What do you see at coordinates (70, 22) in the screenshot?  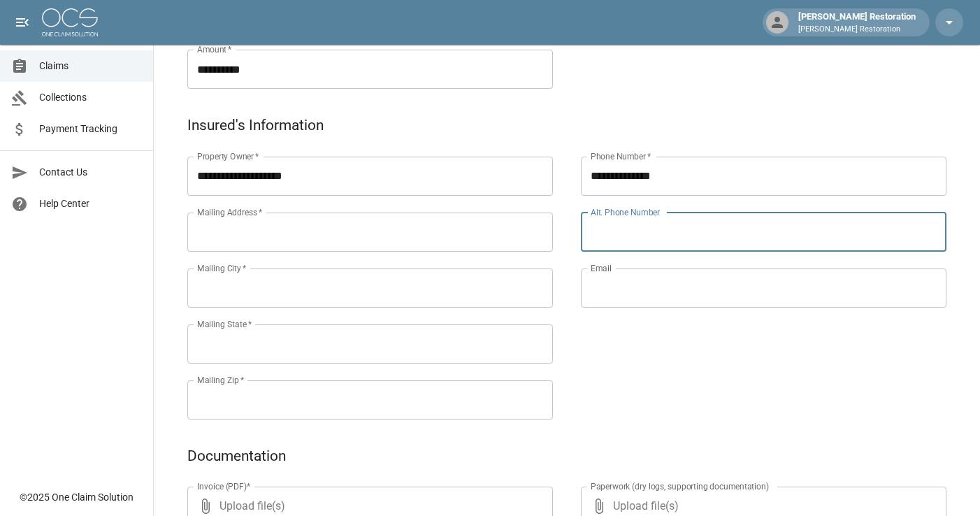 I see `img: ocs-logo-white-transparent.png` at bounding box center [70, 22].